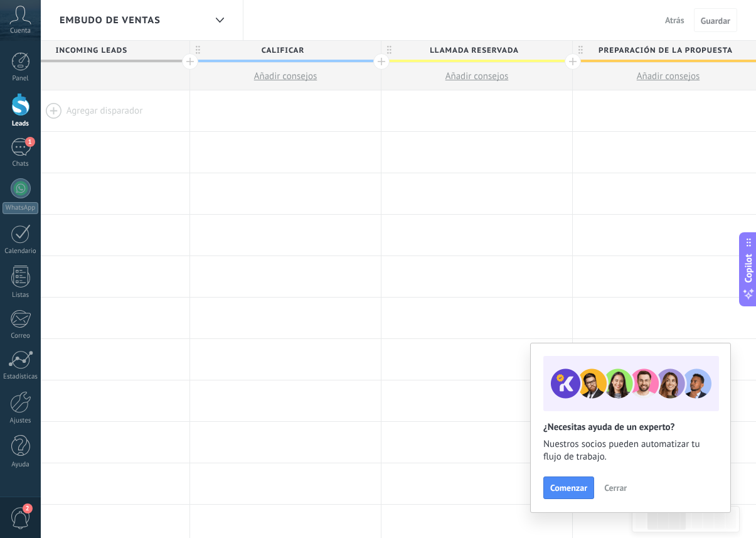 The image size is (756, 538). I want to click on h2: ¿Necesitas ayuda de un experto?, so click(630, 427).